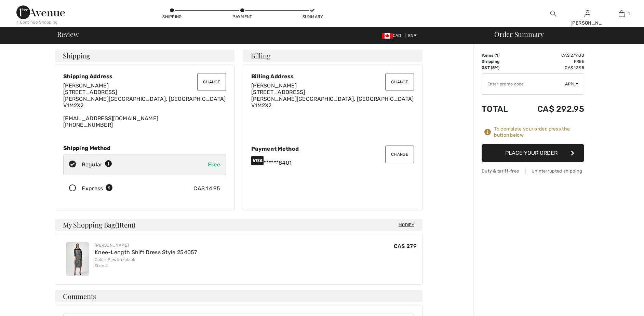  I want to click on span: CAD, so click(393, 35).